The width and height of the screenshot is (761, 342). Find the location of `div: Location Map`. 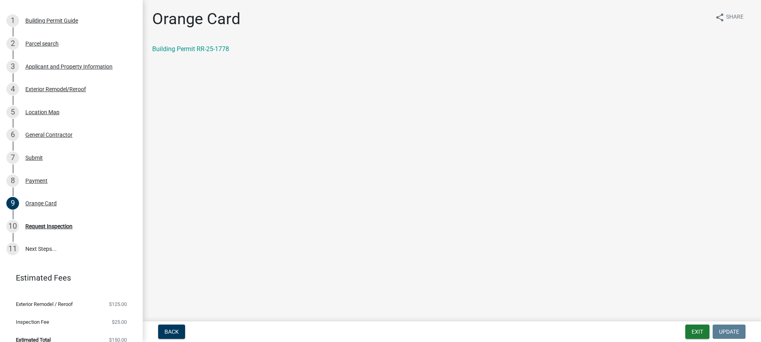

div: Location Map is located at coordinates (42, 112).